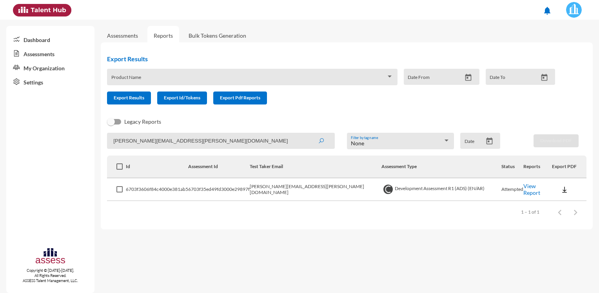  What do you see at coordinates (157, 189) in the screenshot?
I see `td: 6703f3606f84c4000e381ab5` at bounding box center [157, 189].